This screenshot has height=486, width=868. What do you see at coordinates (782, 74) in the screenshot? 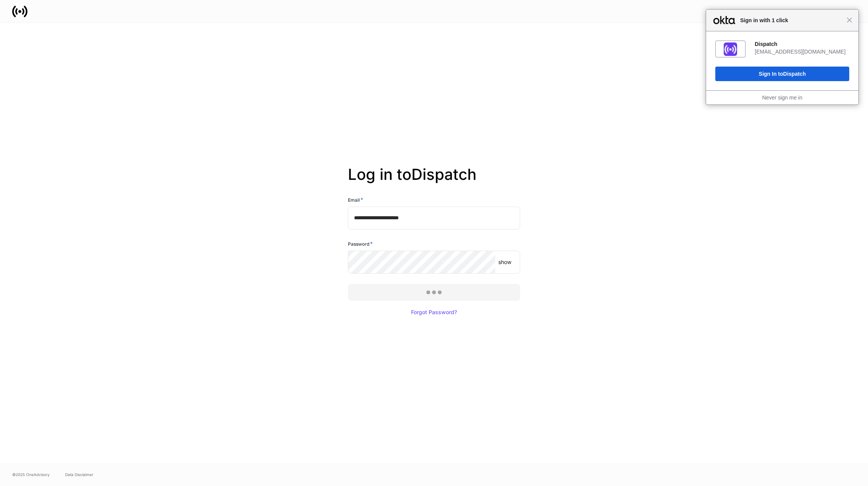
I see `button: Sign In toDispatch` at bounding box center [782, 74].